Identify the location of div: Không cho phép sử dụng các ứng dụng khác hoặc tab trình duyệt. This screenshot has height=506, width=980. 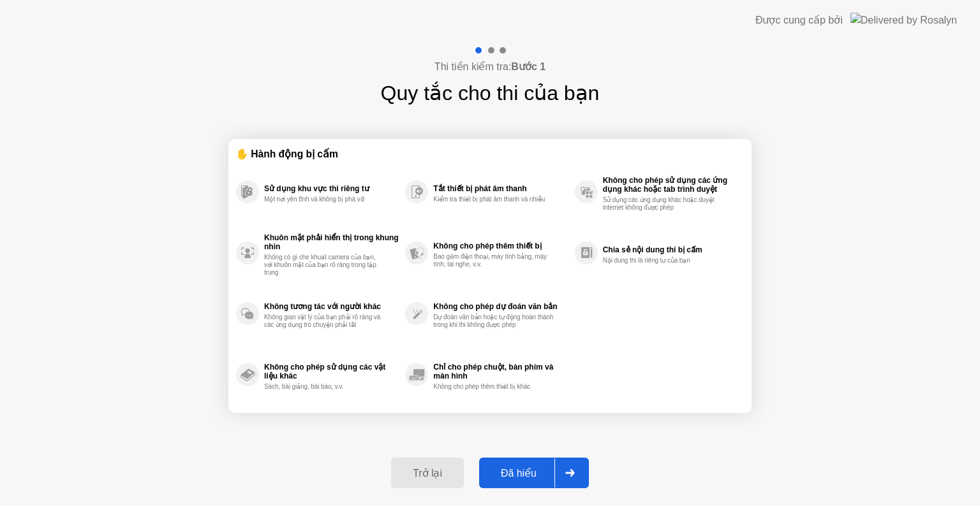
(670, 185).